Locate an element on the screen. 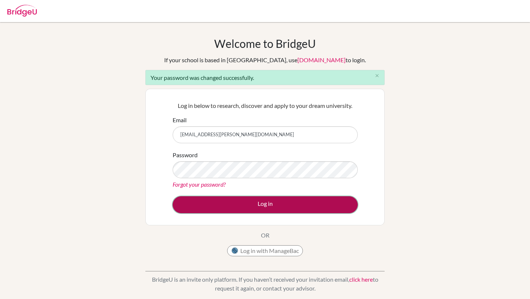 Image resolution: width=530 pixels, height=299 pixels. p: Log in below to research, discover and apply to your dream university. is located at coordinates (265, 106).